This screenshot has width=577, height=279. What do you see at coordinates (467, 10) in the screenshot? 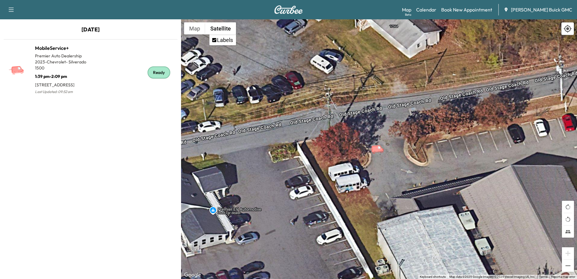
I see `a: Book New Appointment` at bounding box center [467, 10].